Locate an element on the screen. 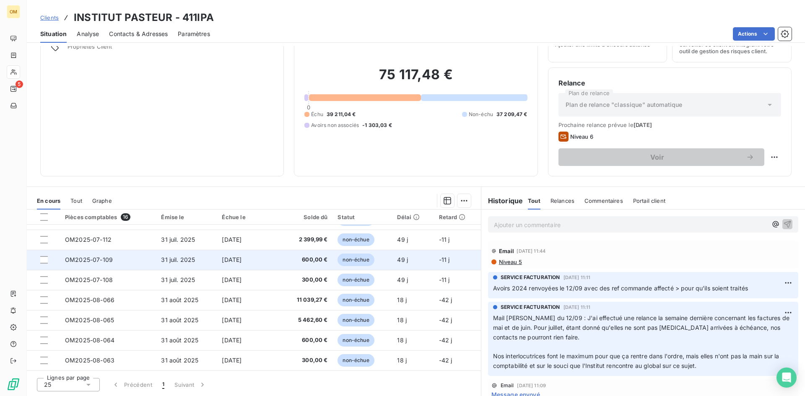  span: Email is located at coordinates (507, 251).